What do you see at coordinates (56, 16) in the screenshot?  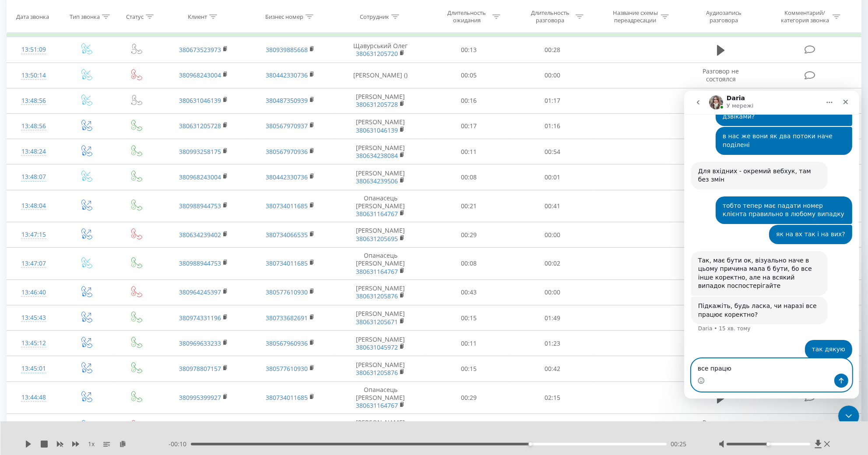 I see `p: У мережі` at bounding box center [56, 16].